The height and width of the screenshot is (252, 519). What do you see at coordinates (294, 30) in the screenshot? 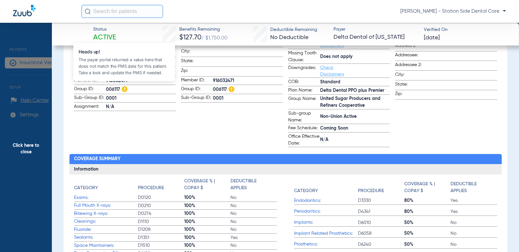
I see `span: Deductible Remaining` at bounding box center [294, 30].